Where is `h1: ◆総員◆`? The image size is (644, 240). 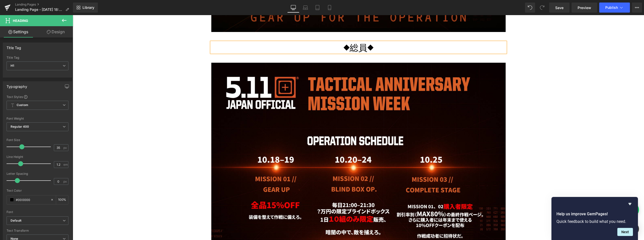
h1: ◆総員◆ is located at coordinates (286, 32).